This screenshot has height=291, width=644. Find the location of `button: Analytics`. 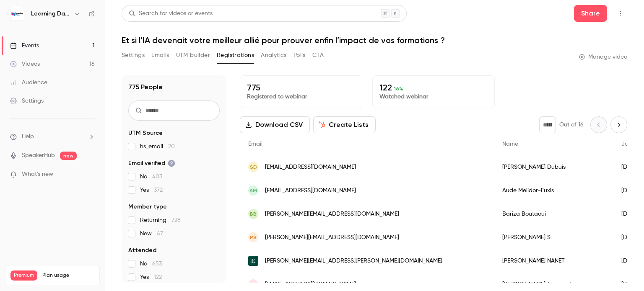

button: Analytics is located at coordinates (274, 55).